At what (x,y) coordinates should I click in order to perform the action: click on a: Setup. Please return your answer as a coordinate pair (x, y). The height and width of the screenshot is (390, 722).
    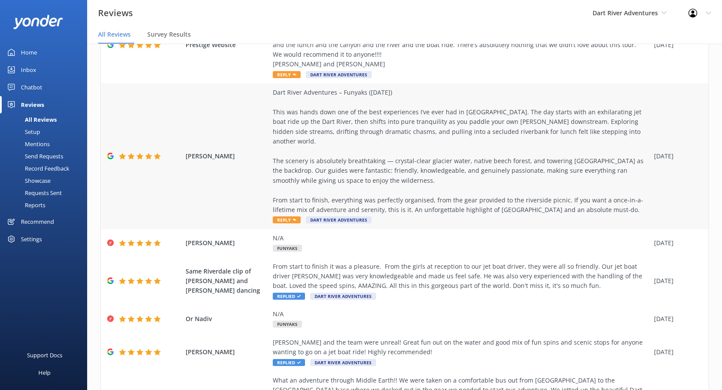
    Looking at the image, I should click on (46, 132).